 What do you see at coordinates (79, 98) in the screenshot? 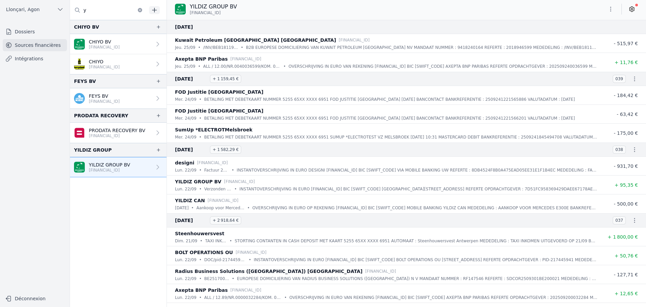
I see `img: kbc.png` at bounding box center [79, 98].